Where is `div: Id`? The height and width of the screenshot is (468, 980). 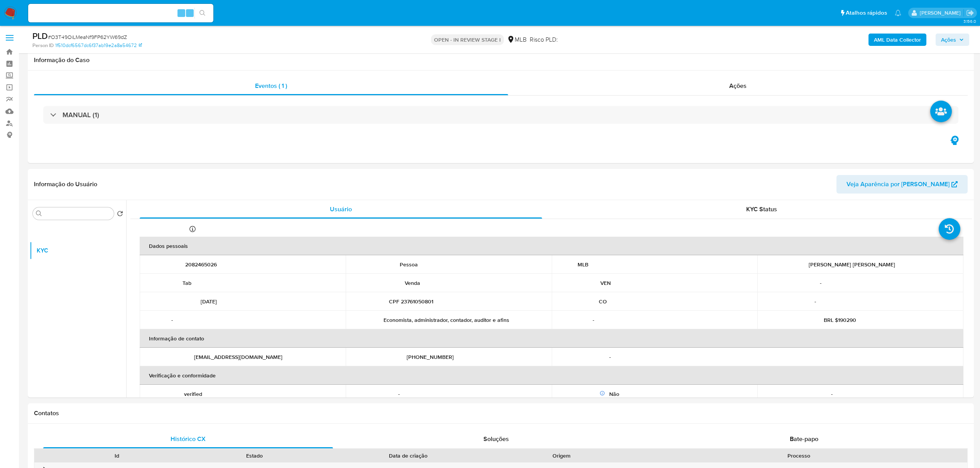
div: Id is located at coordinates (117, 456).